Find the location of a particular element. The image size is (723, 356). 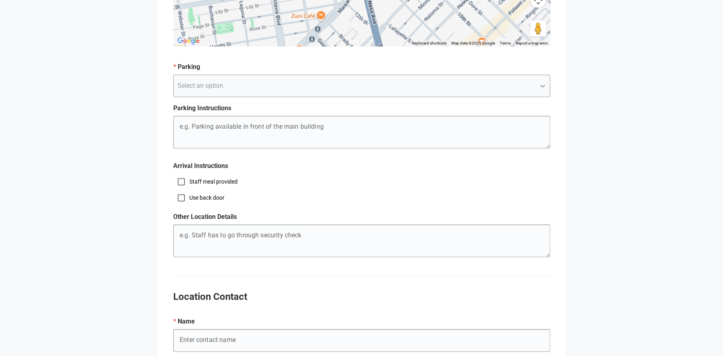

button: Keyboard shortcuts is located at coordinates (430, 43).